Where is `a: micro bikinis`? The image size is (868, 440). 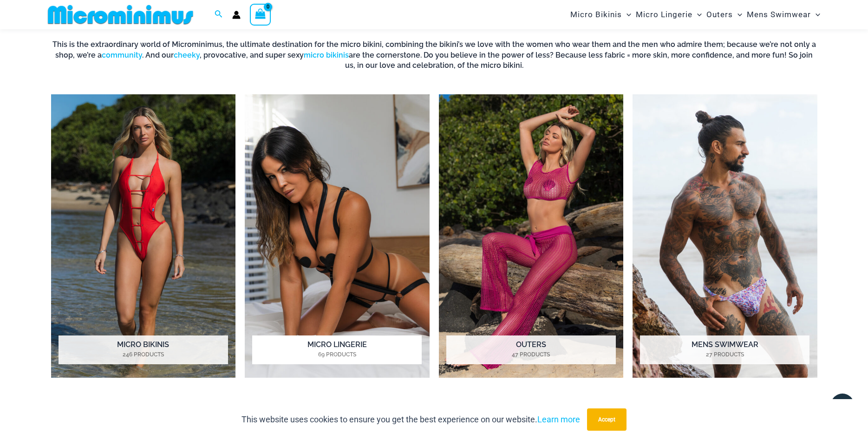 a: micro bikinis is located at coordinates (326, 55).